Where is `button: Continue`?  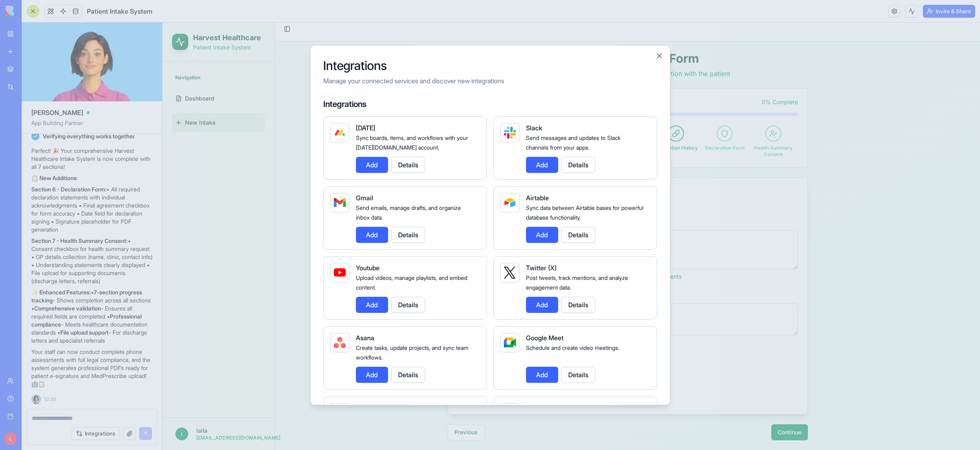 button: Continue is located at coordinates (627, 410).